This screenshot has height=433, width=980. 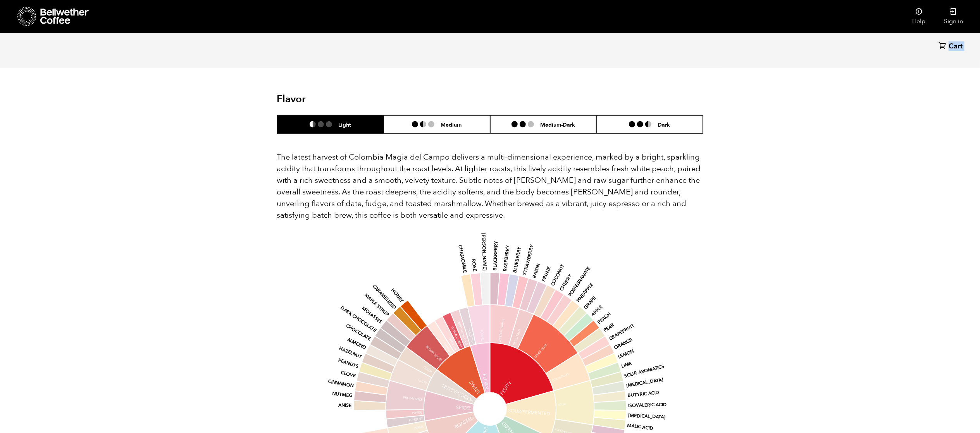 I want to click on h6: Medium, so click(x=451, y=125).